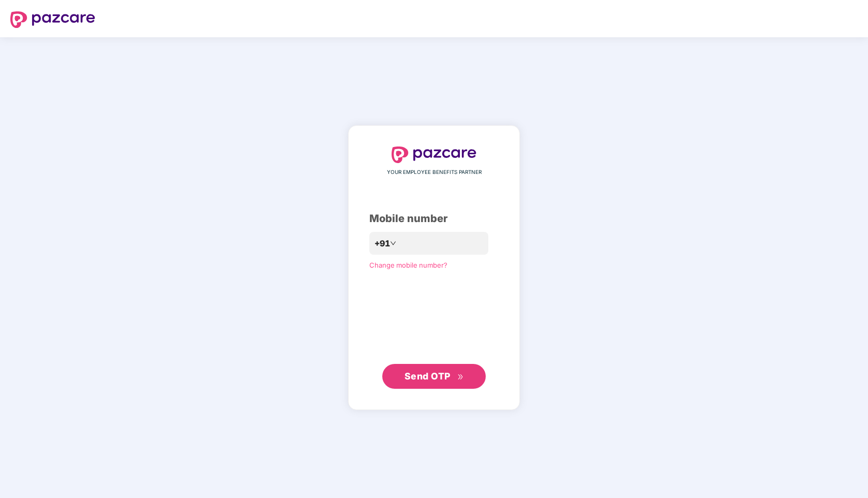  What do you see at coordinates (428, 376) in the screenshot?
I see `span: Send OTP` at bounding box center [428, 376].